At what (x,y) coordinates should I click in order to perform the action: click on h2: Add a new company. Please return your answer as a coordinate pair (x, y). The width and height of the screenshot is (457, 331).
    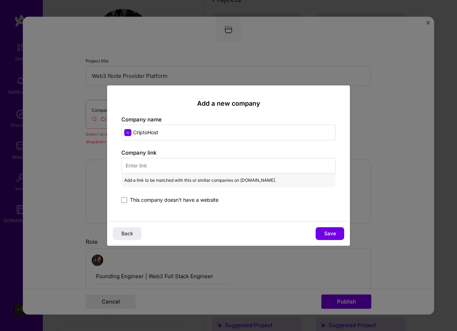
    Looking at the image, I should click on (229, 104).